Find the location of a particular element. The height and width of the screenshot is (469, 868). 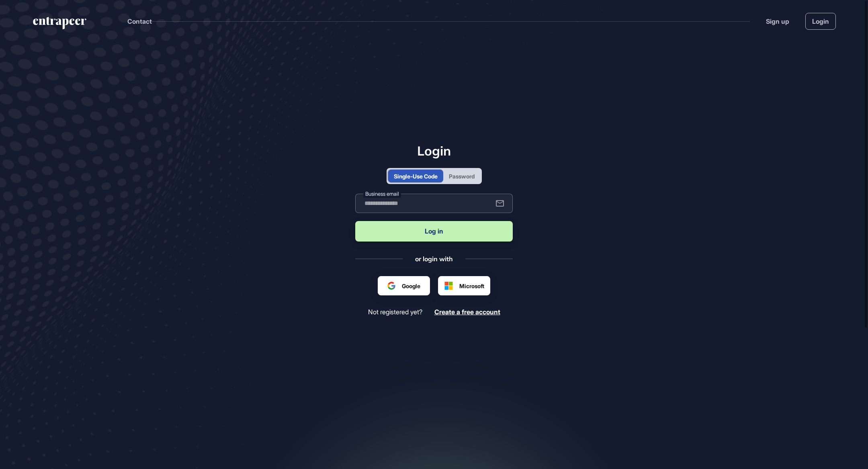

span: Create a free account is located at coordinates (467, 312).